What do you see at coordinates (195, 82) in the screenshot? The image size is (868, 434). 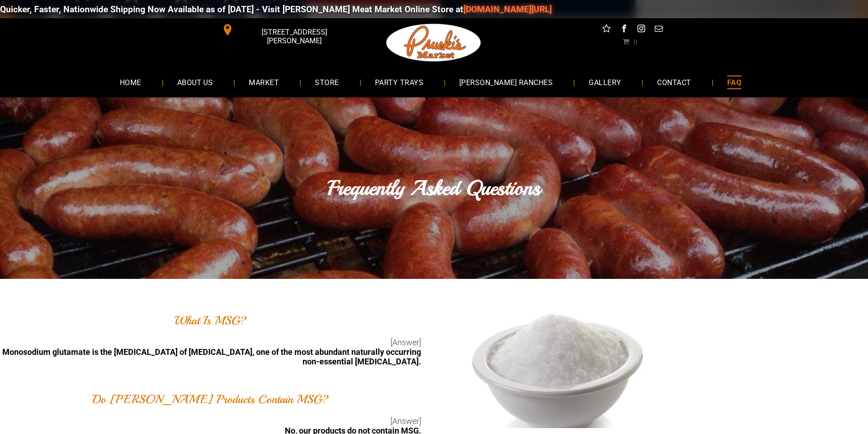 I see `a: ABOUT US` at bounding box center [195, 82].